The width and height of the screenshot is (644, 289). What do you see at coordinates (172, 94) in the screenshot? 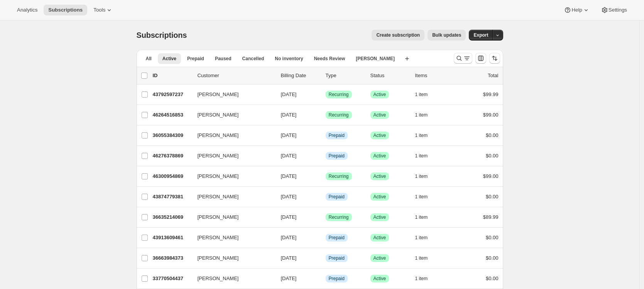
I see `p: 43792597237` at bounding box center [172, 94].